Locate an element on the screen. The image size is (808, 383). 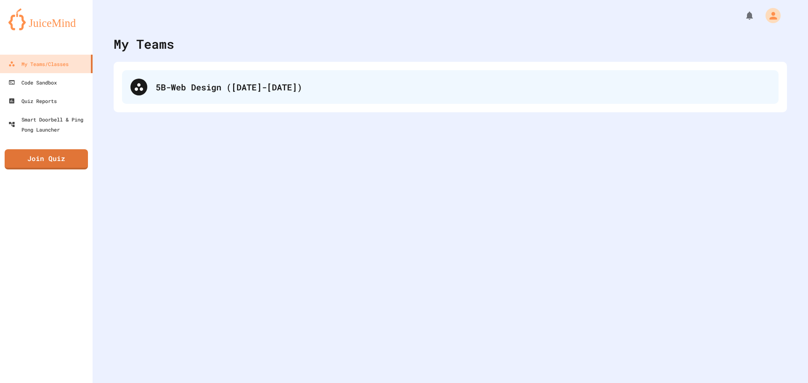
div: My Teams is located at coordinates (144, 44).